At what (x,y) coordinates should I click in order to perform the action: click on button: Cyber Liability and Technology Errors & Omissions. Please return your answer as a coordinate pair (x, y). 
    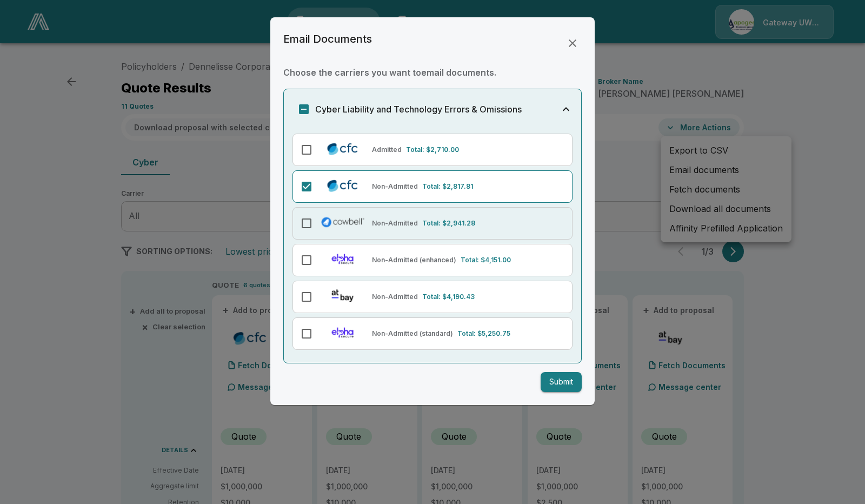
    Looking at the image, I should click on (432, 109).